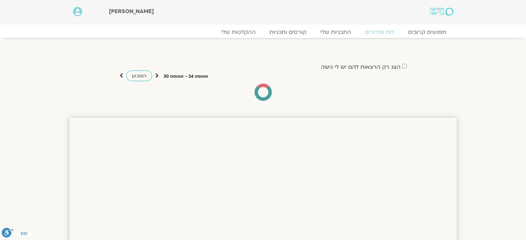 Image resolution: width=526 pixels, height=240 pixels. Describe the element at coordinates (361, 67) in the screenshot. I see `label: הצג רק הרצאות להם יש לי גישה` at that location.